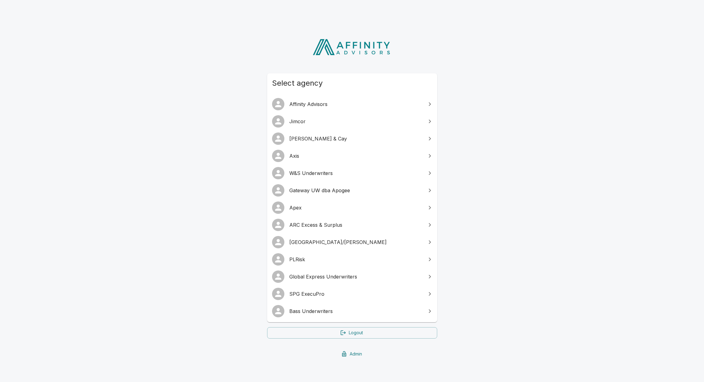 Image resolution: width=704 pixels, height=382 pixels. What do you see at coordinates (356, 173) in the screenshot?
I see `span: W&S Underwriters` at bounding box center [356, 173].